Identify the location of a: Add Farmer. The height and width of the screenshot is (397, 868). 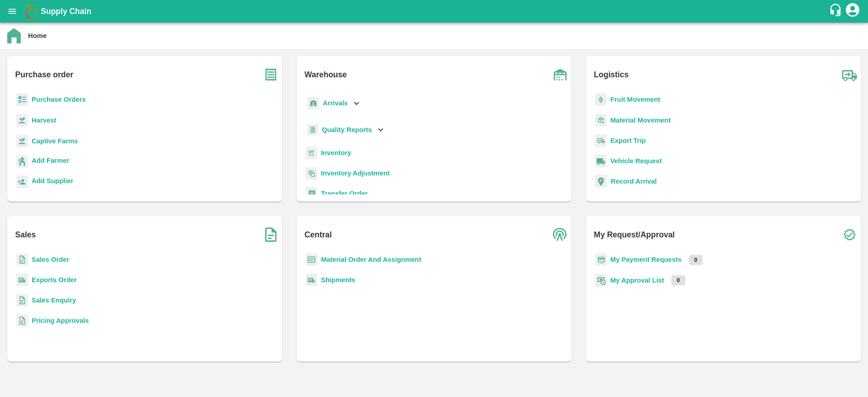
(50, 161).